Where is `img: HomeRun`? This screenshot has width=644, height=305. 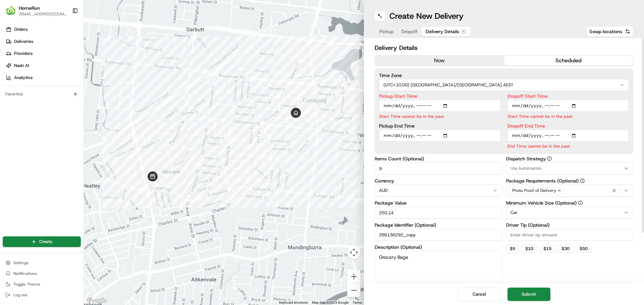 img: HomeRun is located at coordinates (11, 11).